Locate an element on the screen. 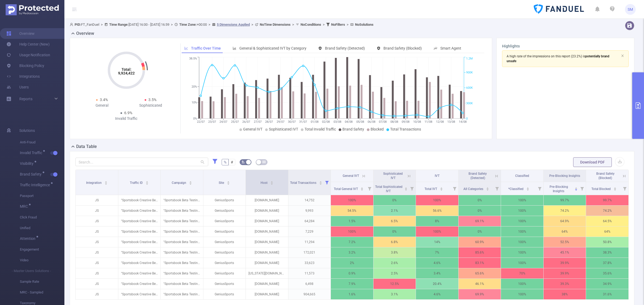 This screenshot has height=305, width=644. tspan: 22/07 is located at coordinates (200, 122).